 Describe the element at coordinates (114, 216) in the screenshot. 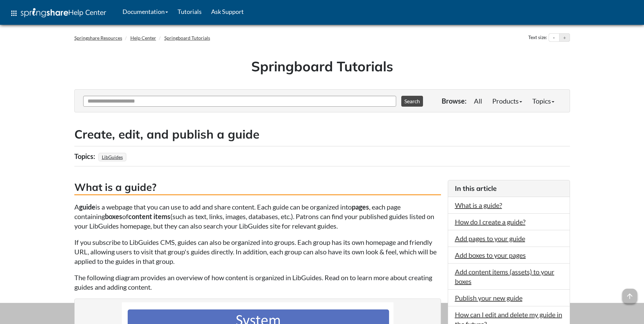

I see `strong: boxes` at that location.